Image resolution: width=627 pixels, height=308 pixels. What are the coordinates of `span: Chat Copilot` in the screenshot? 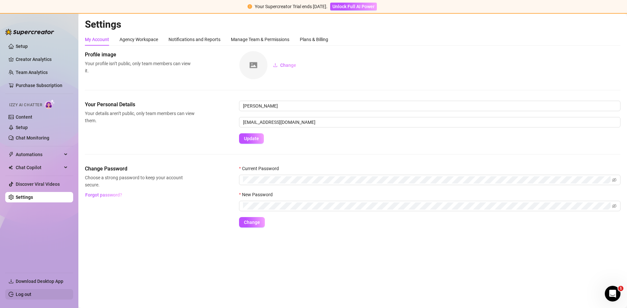 It's located at (39, 168).